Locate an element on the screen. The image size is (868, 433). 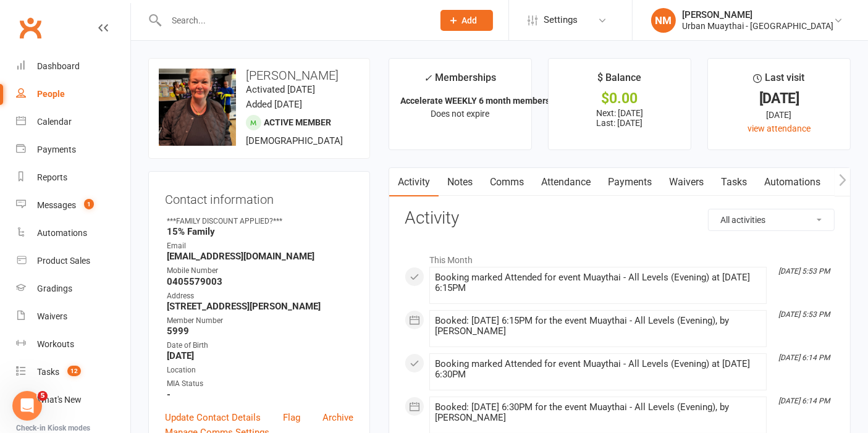
a: Archive is located at coordinates (338, 418).